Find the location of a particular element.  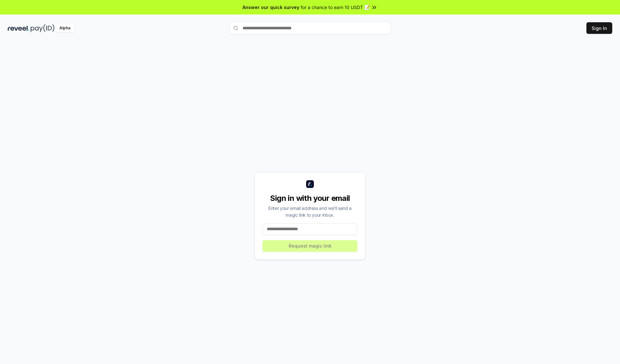

img: logo_small is located at coordinates (310, 184).